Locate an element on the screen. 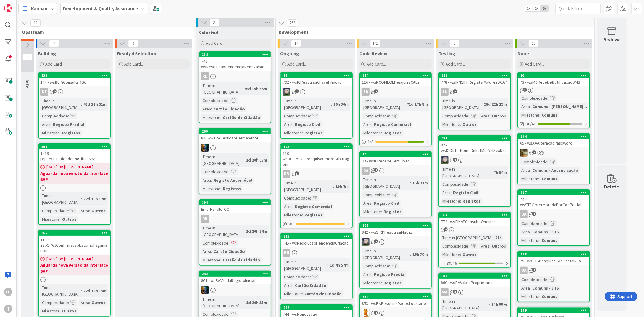 Image resolution: width=644 pixels, height=317 pixels. div: 99 is located at coordinates (318, 75).